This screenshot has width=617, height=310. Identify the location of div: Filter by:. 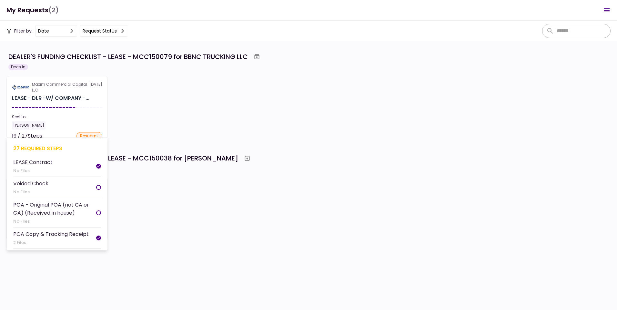
(67, 31).